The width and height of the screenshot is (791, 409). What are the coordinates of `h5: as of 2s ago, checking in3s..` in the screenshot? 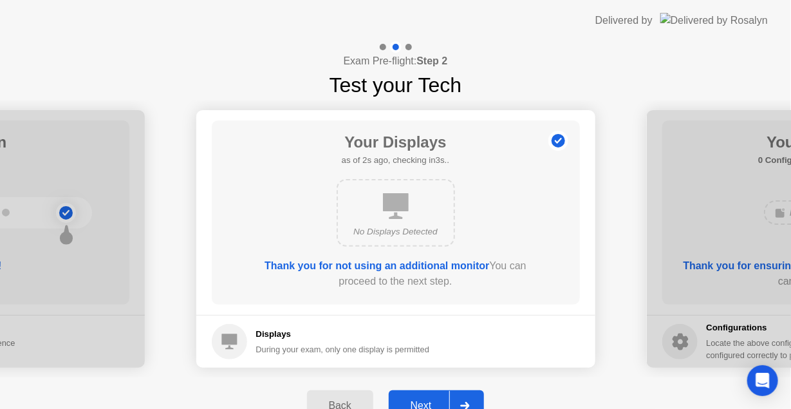 It's located at (395, 160).